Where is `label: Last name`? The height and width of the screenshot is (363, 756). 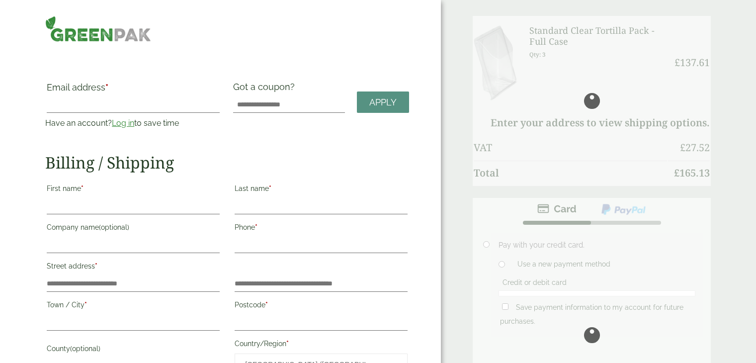 label: Last name is located at coordinates (321, 190).